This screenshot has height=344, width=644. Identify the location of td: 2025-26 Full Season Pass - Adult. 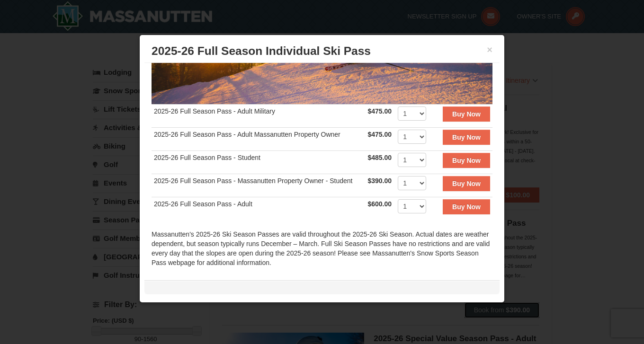
(258, 208).